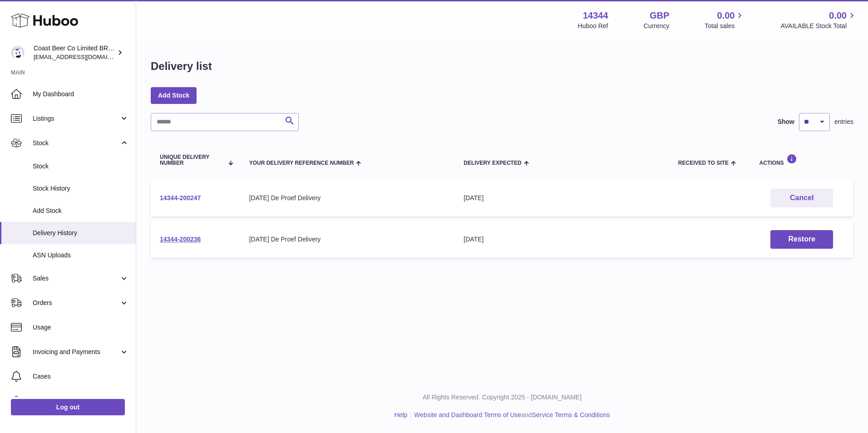 The width and height of the screenshot is (868, 433). Describe the element at coordinates (76, 352) in the screenshot. I see `span: Invoicing and Payments` at that location.